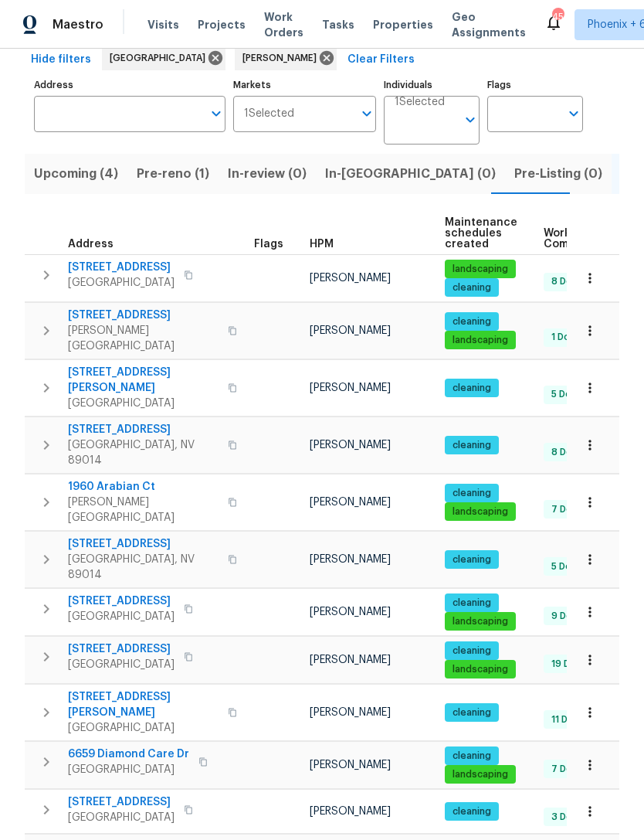 The image size is (644, 840). What do you see at coordinates (130, 85) in the screenshot?
I see `label: Address` at bounding box center [130, 85].